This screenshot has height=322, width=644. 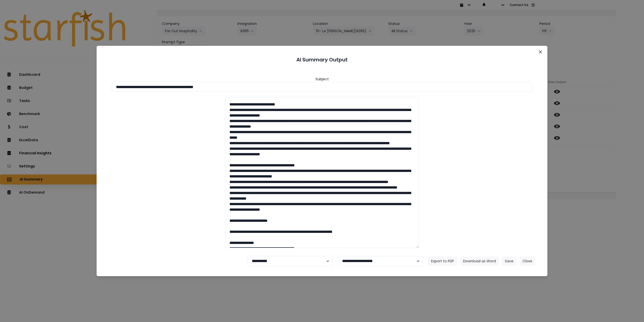 What do you see at coordinates (322, 59) in the screenshot?
I see `header: AI Summary Output` at bounding box center [322, 59].